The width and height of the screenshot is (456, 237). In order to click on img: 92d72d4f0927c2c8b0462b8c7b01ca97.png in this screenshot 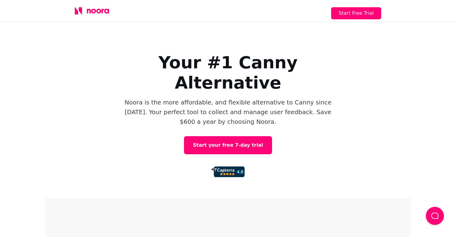, I will do `click(228, 172)`.